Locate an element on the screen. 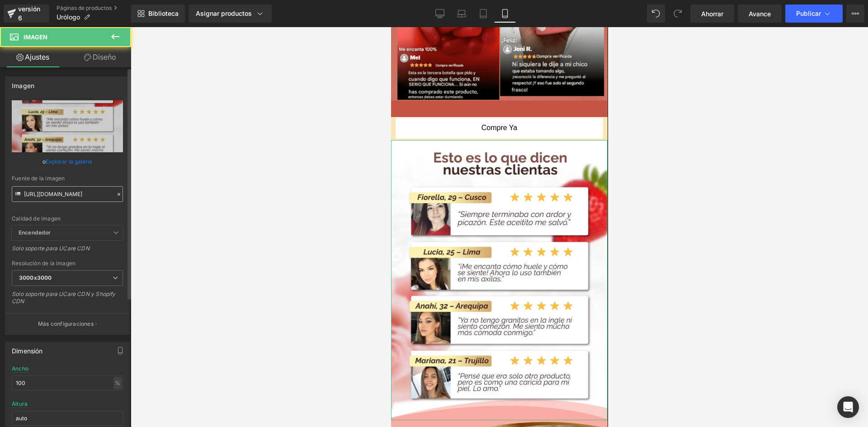 This screenshot has height=427, width=868. font: Encendedor is located at coordinates (34, 232).